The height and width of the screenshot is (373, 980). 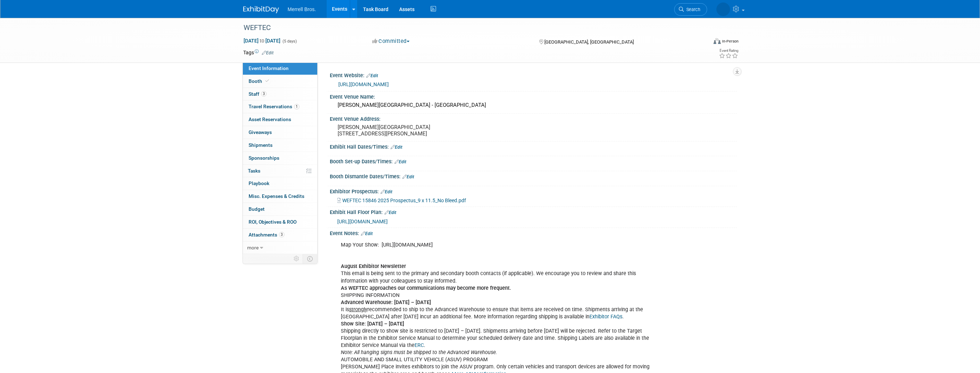 What do you see at coordinates (533, 75) in the screenshot?
I see `div: Event Website:` at bounding box center [533, 75].